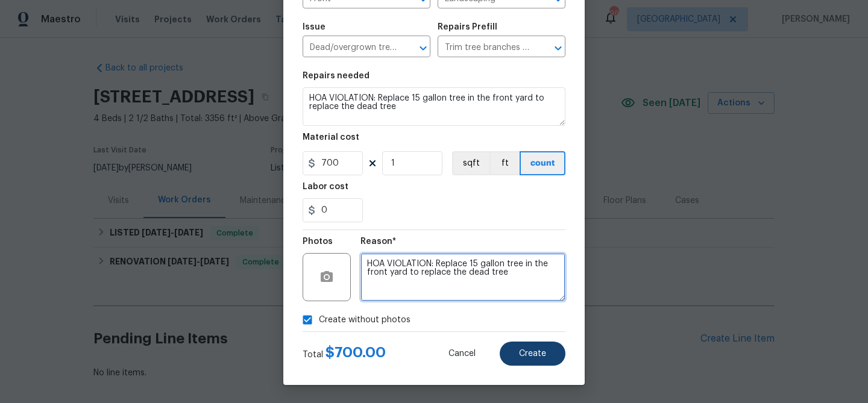 This screenshot has width=868, height=403. I want to click on h5: Labor cost, so click(326, 187).